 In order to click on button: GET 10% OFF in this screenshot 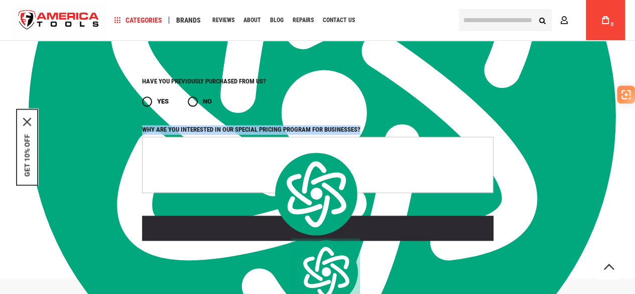, I will do `click(27, 155)`.